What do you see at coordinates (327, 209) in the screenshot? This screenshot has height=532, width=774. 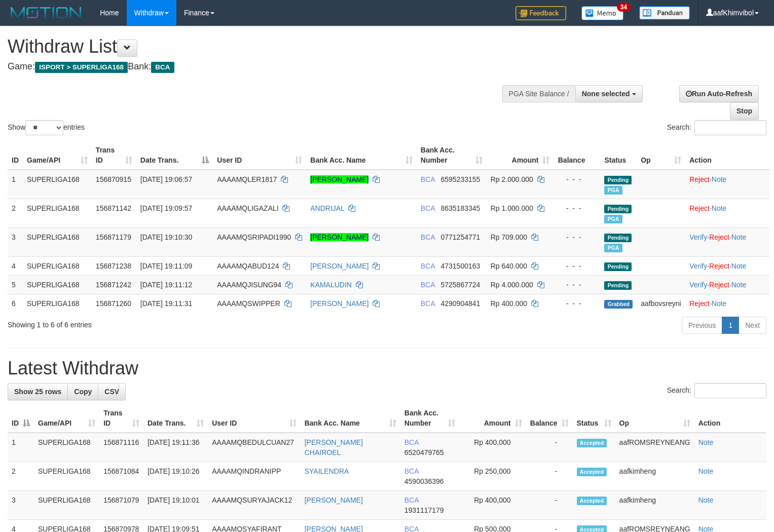 I see `a: ANDRIJAL` at bounding box center [327, 209].